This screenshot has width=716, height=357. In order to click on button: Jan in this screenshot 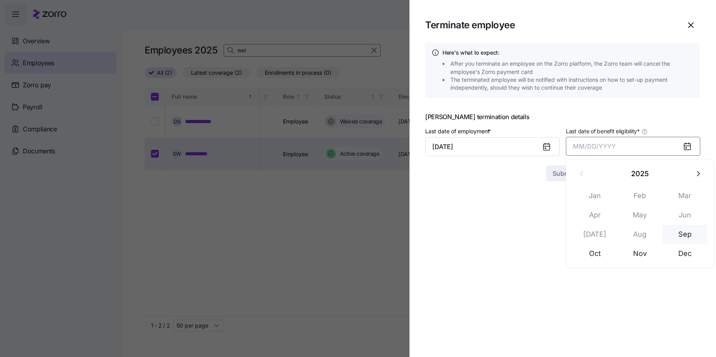, I will do `click(595, 196)`.